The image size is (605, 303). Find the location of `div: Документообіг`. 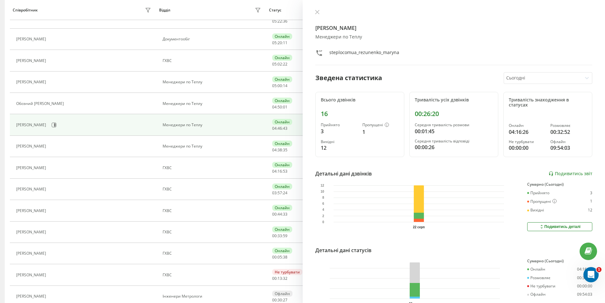

div: Документообіг is located at coordinates (212, 39).